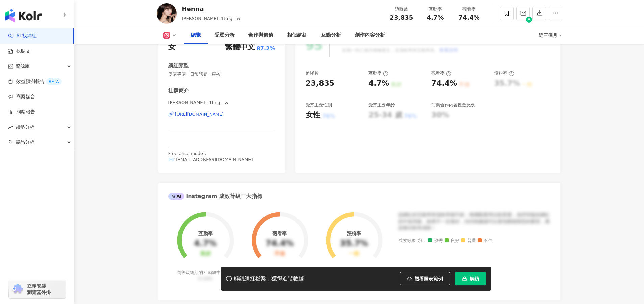 Image resolution: width=644 pixels, height=304 pixels. I want to click on span: 87.2%, so click(266, 49).